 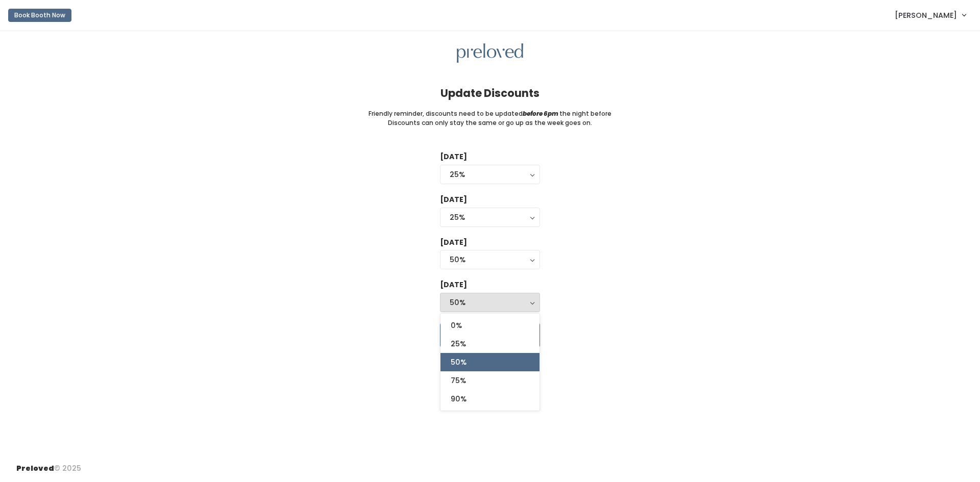 I want to click on a: Book Booth Now, so click(x=40, y=15).